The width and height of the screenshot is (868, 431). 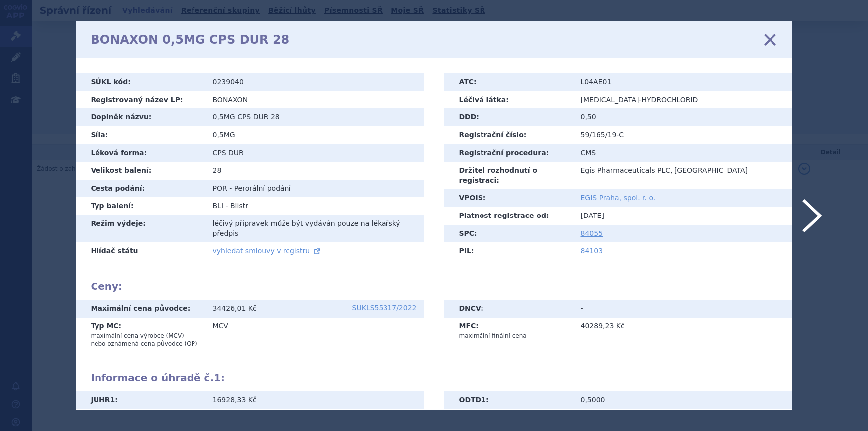 I want to click on td: MCV, so click(x=315, y=335).